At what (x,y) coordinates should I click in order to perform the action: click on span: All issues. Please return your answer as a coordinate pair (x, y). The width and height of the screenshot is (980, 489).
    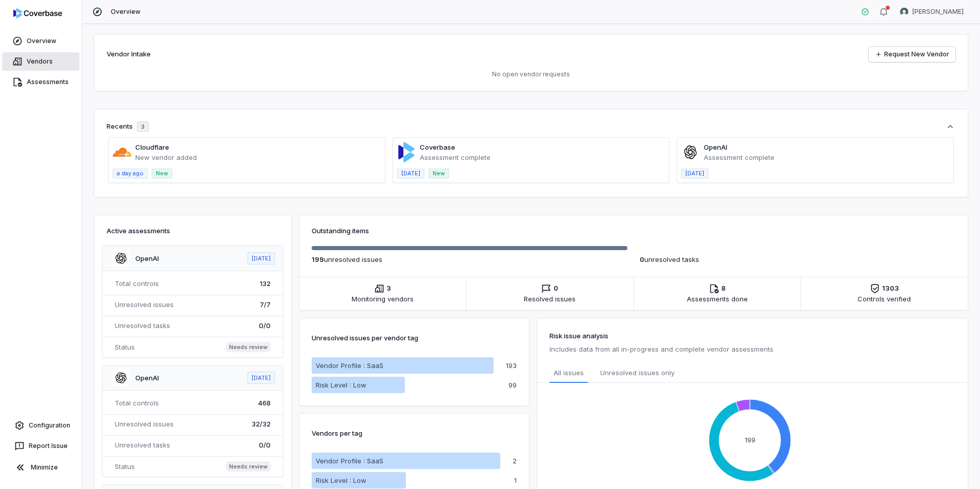
    Looking at the image, I should click on (568, 372).